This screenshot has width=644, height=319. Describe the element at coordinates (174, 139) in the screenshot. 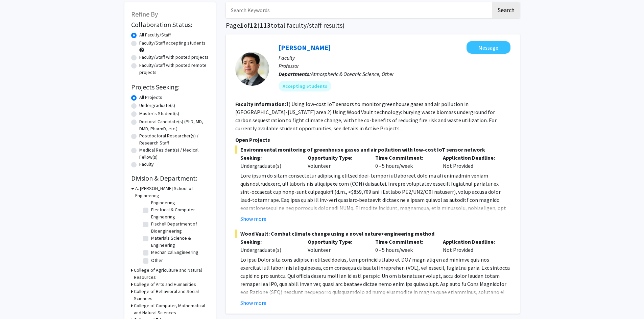

I see `label: Postdoctoral Researcher(s) / Research Staff` at that location.